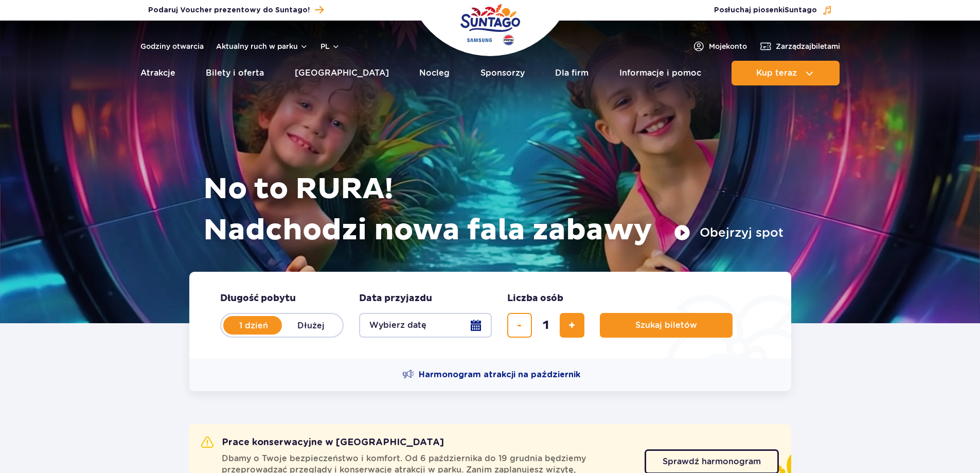  What do you see at coordinates (330, 46) in the screenshot?
I see `button: pl` at bounding box center [330, 46].